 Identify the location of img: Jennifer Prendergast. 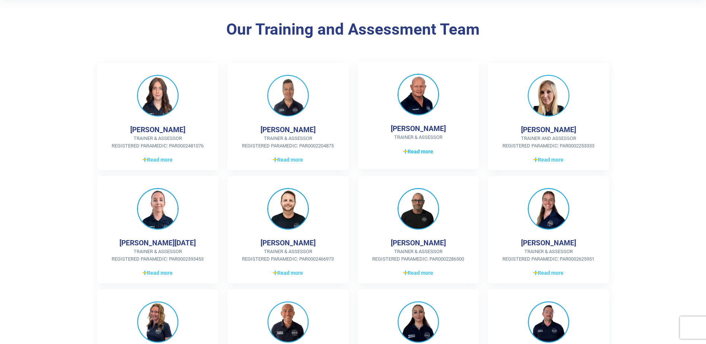
(548, 209).